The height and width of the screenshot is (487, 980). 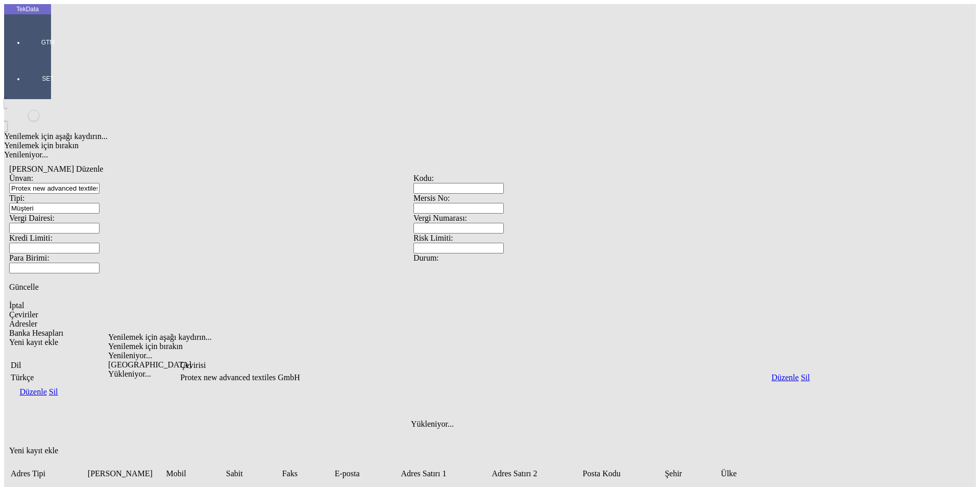 What do you see at coordinates (16, 305) in the screenshot?
I see `span: İptal` at bounding box center [16, 305].